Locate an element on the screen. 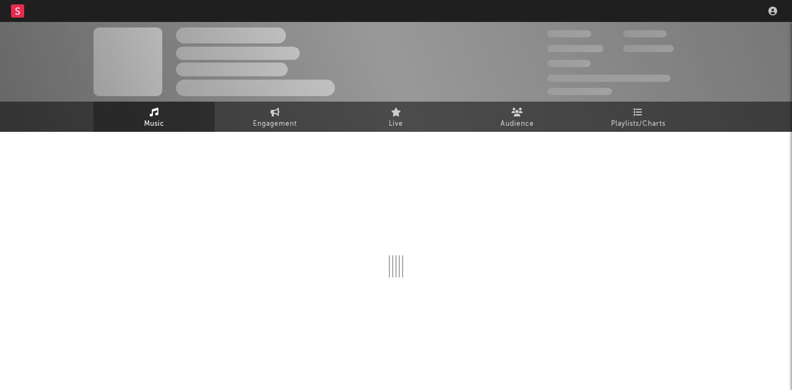 The image size is (792, 390). span: Audience is located at coordinates (517, 124).